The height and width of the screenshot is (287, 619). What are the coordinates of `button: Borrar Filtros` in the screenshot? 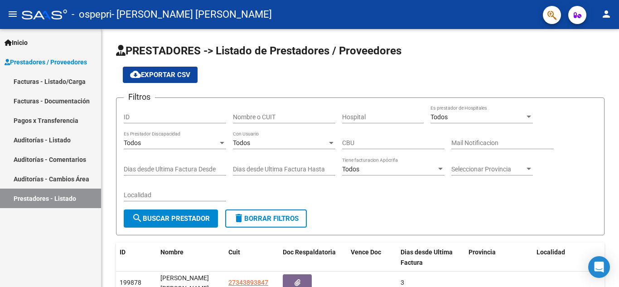 It's located at (266, 218).